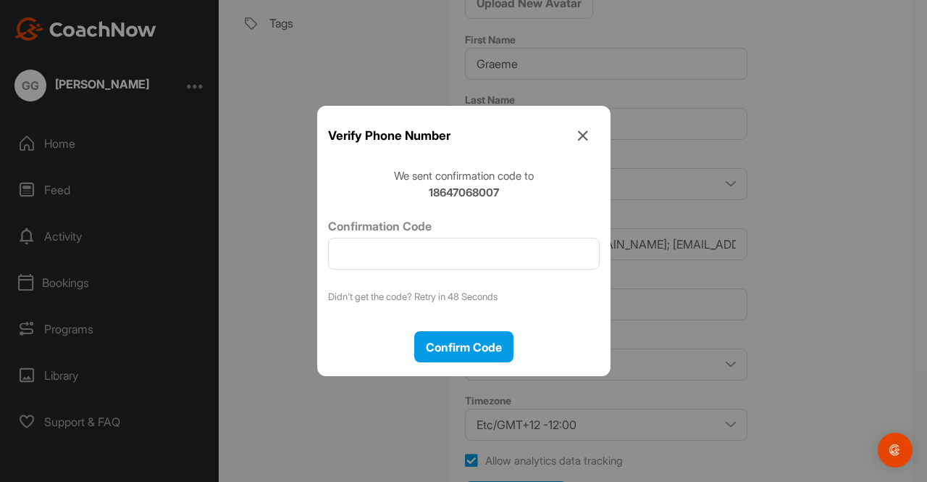 The height and width of the screenshot is (482, 927). What do you see at coordinates (895, 450) in the screenshot?
I see `div: Open Intercom Messenger` at bounding box center [895, 450].